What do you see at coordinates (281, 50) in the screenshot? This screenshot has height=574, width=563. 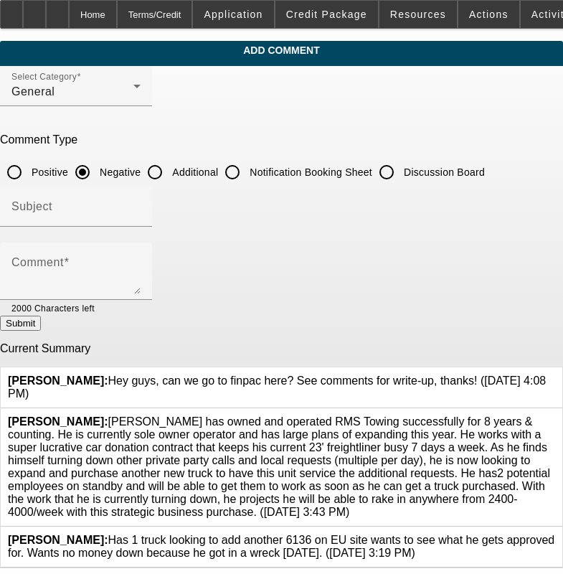 I see `span: Add Comment` at bounding box center [281, 50].